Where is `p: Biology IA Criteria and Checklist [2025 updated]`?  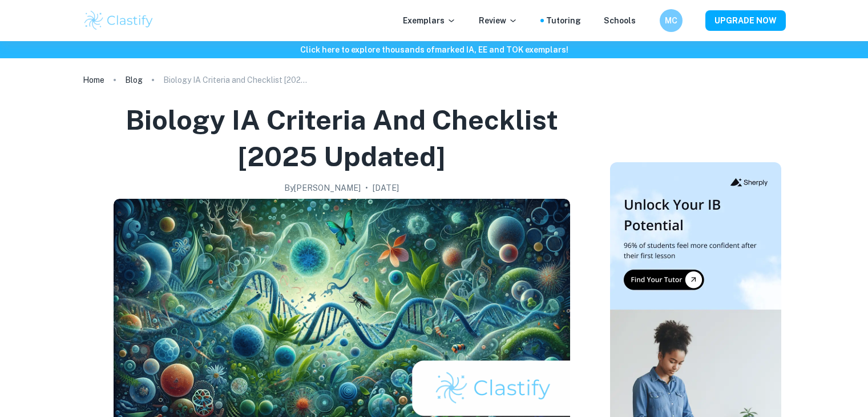
p: Biology IA Criteria and Checklist [2025 updated] is located at coordinates (237, 80).